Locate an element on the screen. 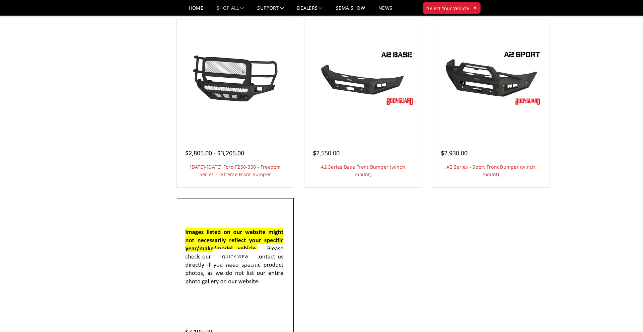  a: A2 Series - Sport Front Bumper (winch mount) A2 Series - Sport Front Bumper (winch mount) is located at coordinates (491, 78).